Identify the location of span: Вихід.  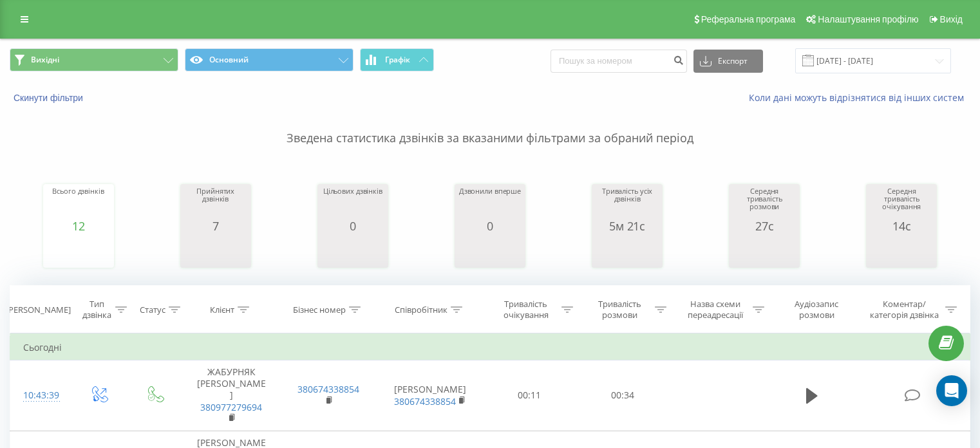
(951, 19).